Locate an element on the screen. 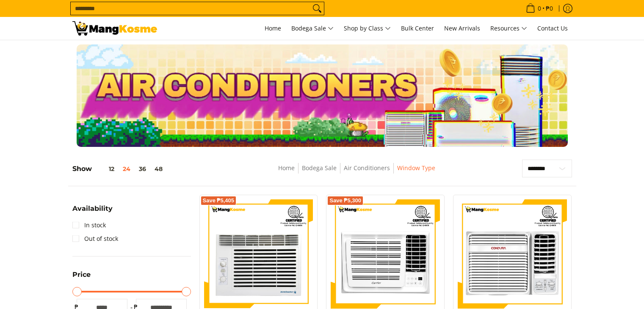 This screenshot has height=309, width=644. span: Home is located at coordinates (273, 28).